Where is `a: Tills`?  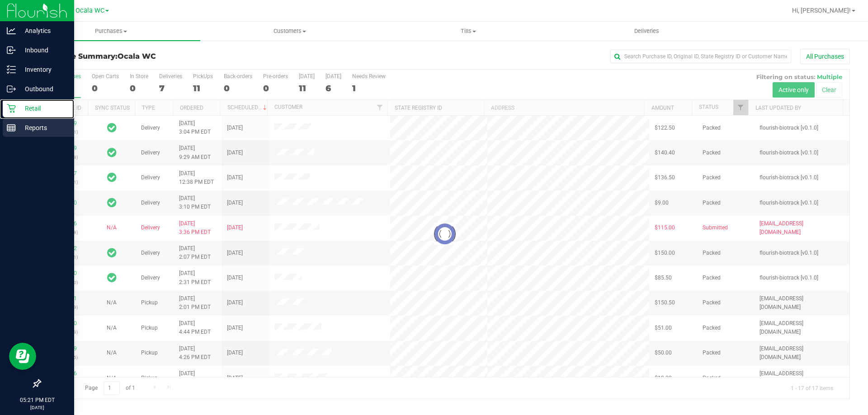 a: Tills is located at coordinates (468, 31).